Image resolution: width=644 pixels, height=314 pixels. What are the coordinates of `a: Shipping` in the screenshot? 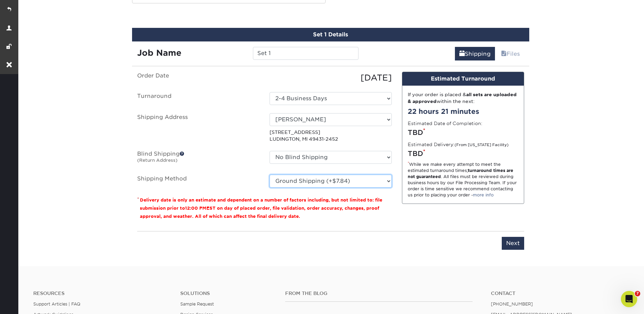 It's located at (475, 54).